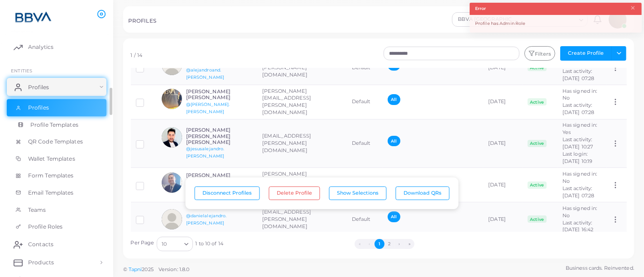 The height and width of the screenshot is (277, 644). What do you see at coordinates (56, 142) in the screenshot?
I see `a: QR Code Templates` at bounding box center [56, 142].